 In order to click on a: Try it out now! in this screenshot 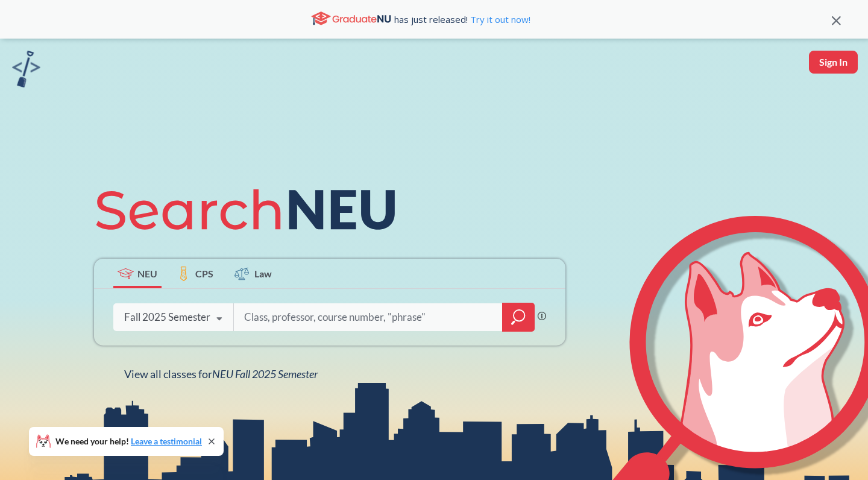, I will do `click(499, 19)`.